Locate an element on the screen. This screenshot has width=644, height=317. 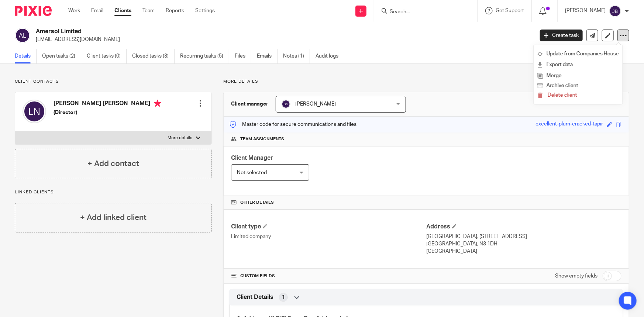
a: Notes (1) is located at coordinates (296, 56).